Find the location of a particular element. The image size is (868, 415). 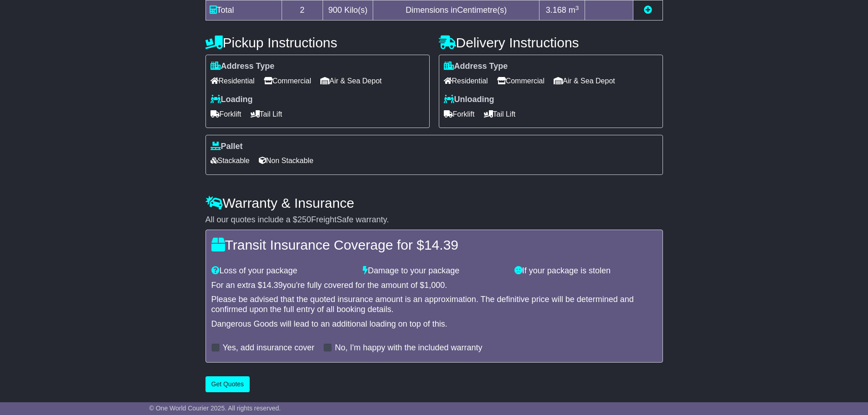

label: Yes, add insurance cover is located at coordinates (268, 348).